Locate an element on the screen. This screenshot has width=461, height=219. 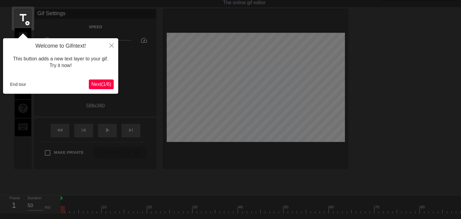
div: This button adds a new text layer to your gif. Try it now! is located at coordinates (61, 62).